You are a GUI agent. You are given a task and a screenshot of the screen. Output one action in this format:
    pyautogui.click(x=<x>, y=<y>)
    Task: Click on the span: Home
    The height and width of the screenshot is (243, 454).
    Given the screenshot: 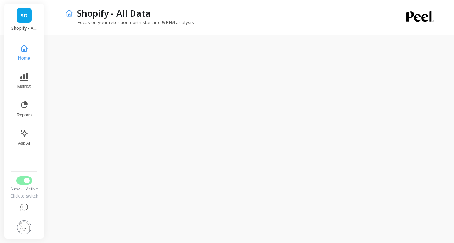 What is the action you would take?
    pyautogui.click(x=24, y=58)
    